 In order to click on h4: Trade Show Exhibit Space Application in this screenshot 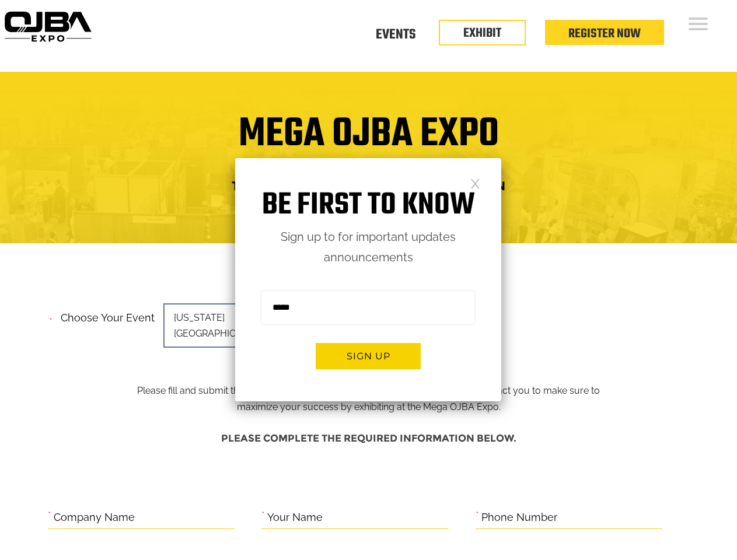, I will do `click(368, 185)`.